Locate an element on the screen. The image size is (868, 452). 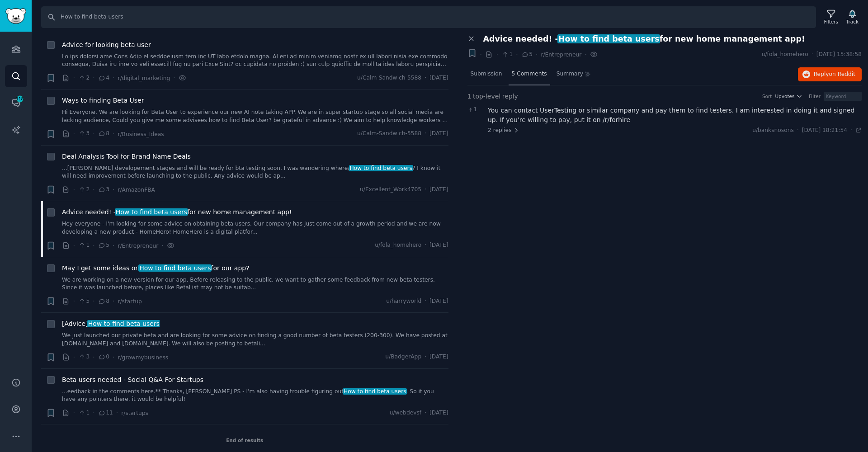
button: Upvotes is located at coordinates (788, 96).